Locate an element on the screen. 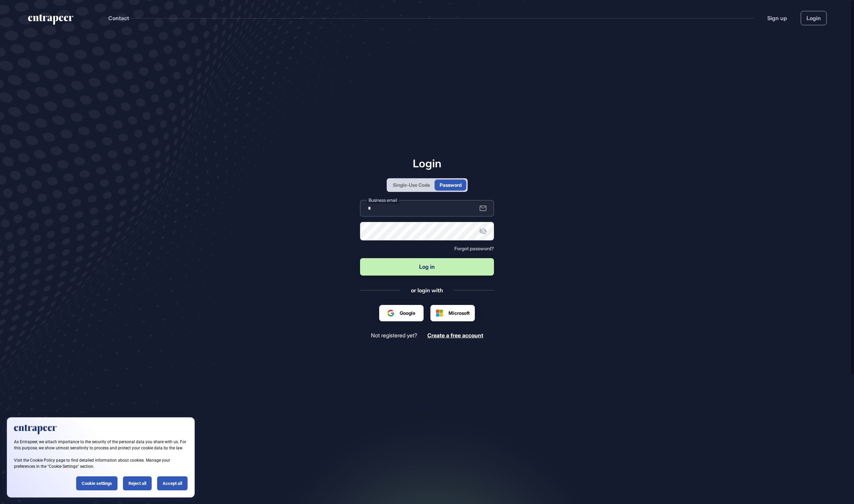  div: Password is located at coordinates (451, 185).